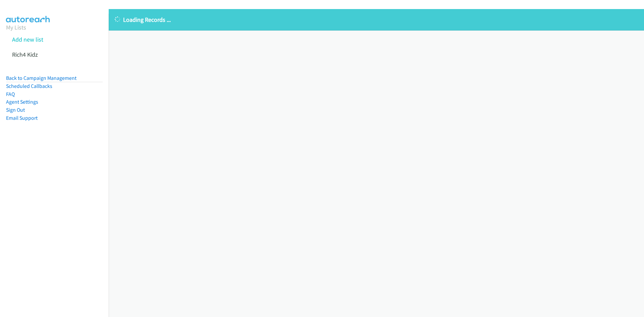  I want to click on a: Scheduled Callbacks, so click(29, 86).